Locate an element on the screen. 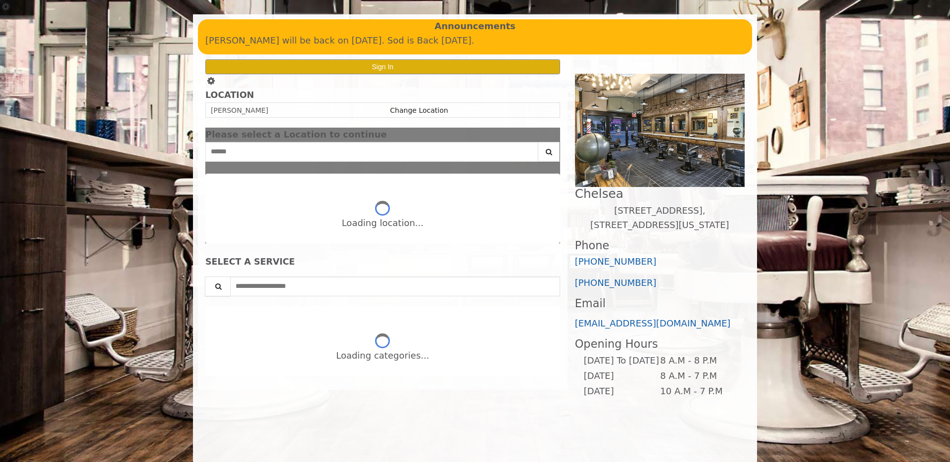 The width and height of the screenshot is (950, 462). td: 8 A.M - 7 P.M is located at coordinates (698, 376).